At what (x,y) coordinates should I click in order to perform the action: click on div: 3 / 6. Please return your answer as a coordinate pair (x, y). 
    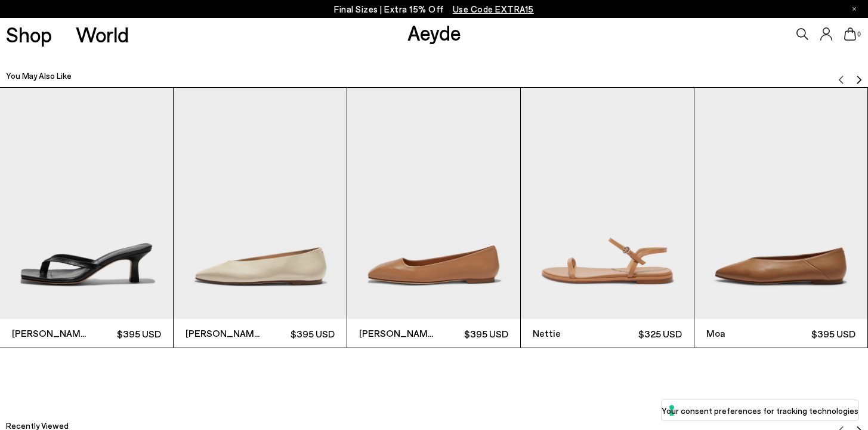
    Looking at the image, I should click on (434, 218).